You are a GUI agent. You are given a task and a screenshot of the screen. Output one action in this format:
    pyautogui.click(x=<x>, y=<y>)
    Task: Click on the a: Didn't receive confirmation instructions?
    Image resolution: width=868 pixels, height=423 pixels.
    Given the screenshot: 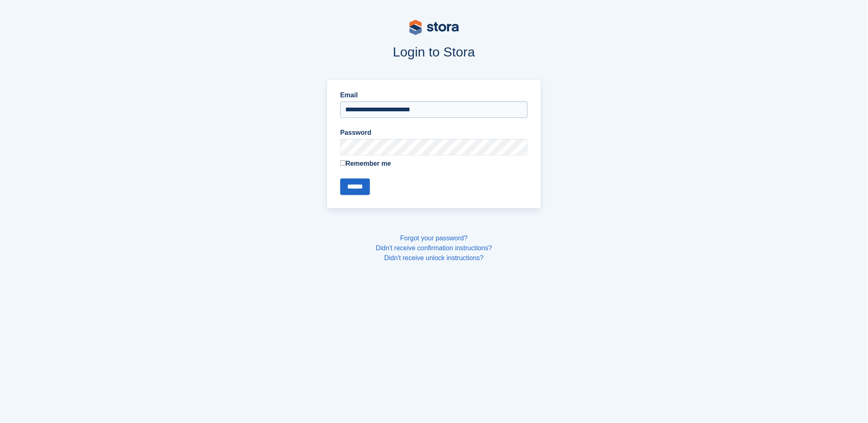 What is the action you would take?
    pyautogui.click(x=434, y=248)
    